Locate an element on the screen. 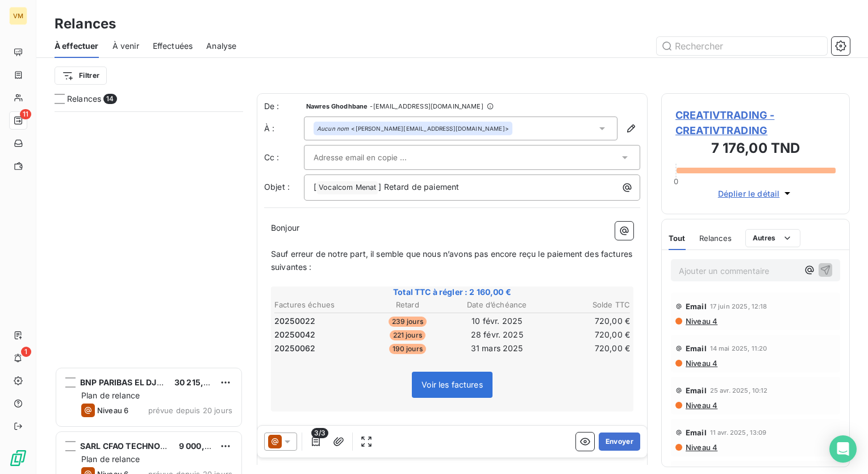  th: Date d’échéance is located at coordinates (497, 304).